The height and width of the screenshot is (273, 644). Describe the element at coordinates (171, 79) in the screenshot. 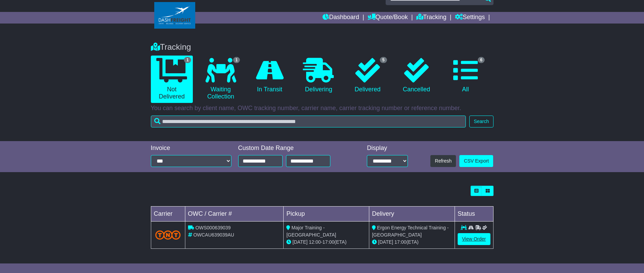

I see `a: 1 Not Delivered` at that location.